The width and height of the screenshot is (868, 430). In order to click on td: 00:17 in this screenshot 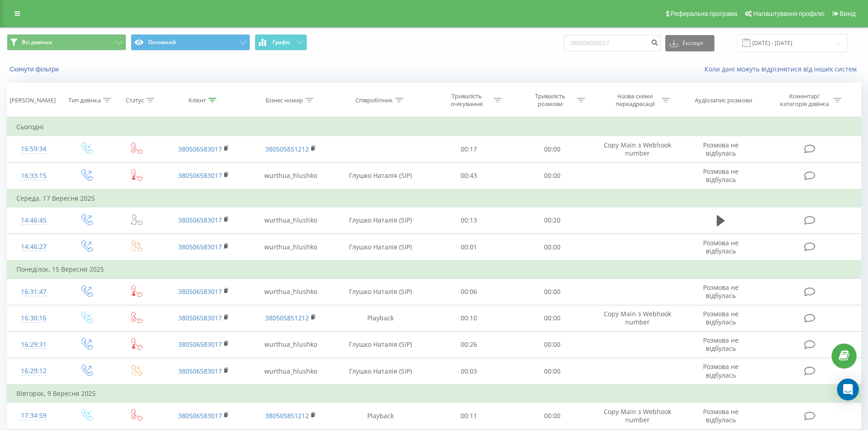, I will do `click(469, 150)`.